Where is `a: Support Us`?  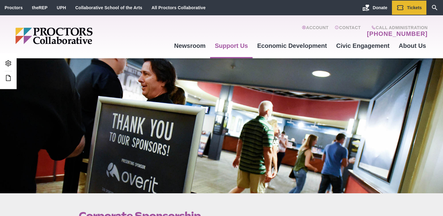
a: Support Us is located at coordinates (231, 46).